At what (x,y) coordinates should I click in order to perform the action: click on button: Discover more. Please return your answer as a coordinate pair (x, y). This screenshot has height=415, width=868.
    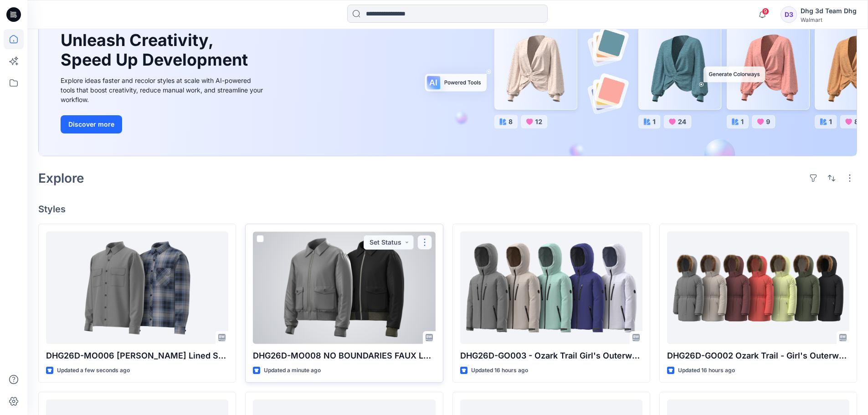
    Looking at the image, I should click on (91, 125).